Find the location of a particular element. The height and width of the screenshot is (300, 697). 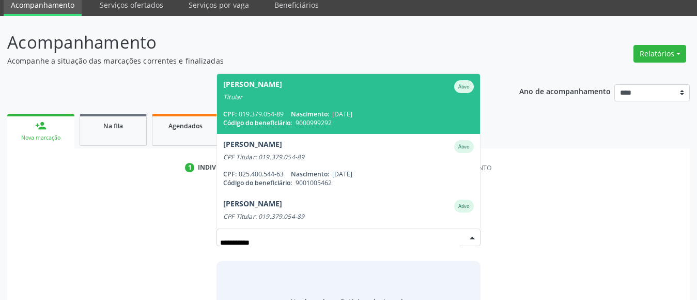

div: person_add is located at coordinates (41, 126).